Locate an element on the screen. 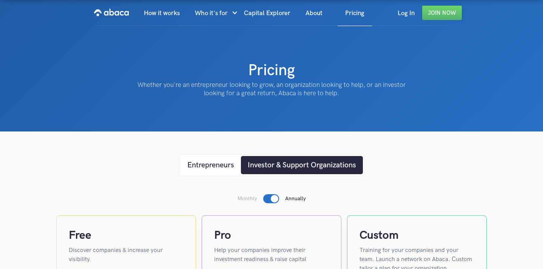 This screenshot has height=269, width=543. a: Capital Explorer is located at coordinates (267, 13).